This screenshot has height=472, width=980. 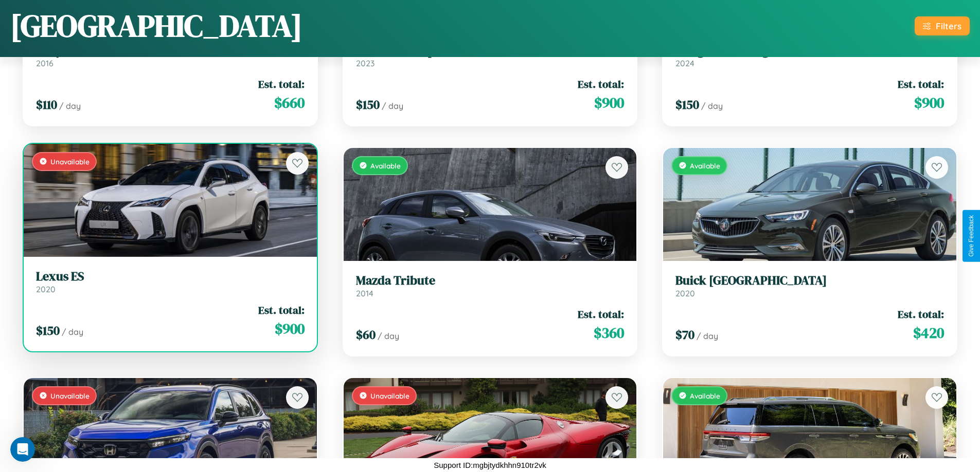 I want to click on span: $ 60, so click(x=366, y=335).